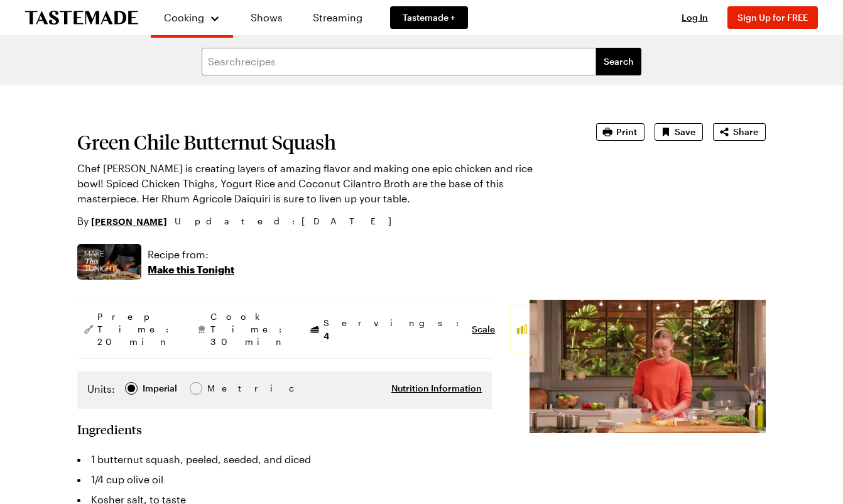 This screenshot has width=843, height=504. I want to click on span: Scale, so click(483, 329).